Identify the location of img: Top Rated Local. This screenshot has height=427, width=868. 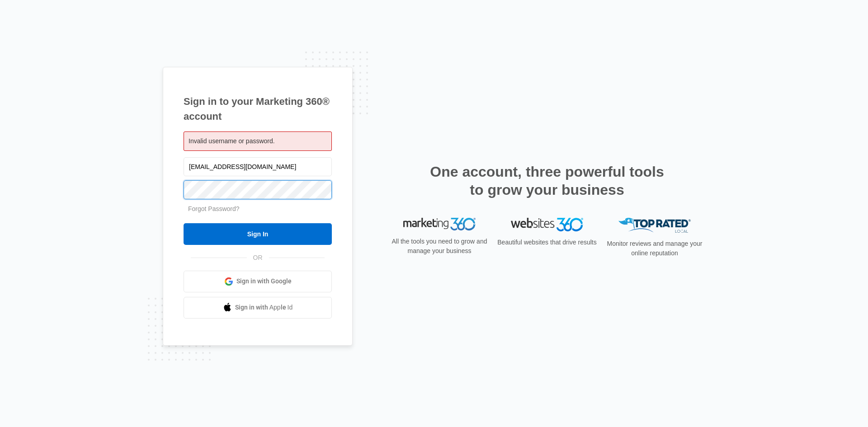
(655, 225).